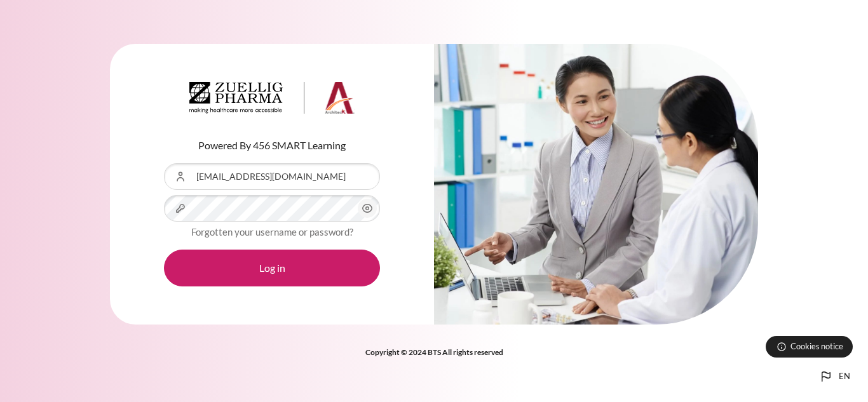 The height and width of the screenshot is (402, 868). Describe the element at coordinates (844, 376) in the screenshot. I see `span: en` at that location.